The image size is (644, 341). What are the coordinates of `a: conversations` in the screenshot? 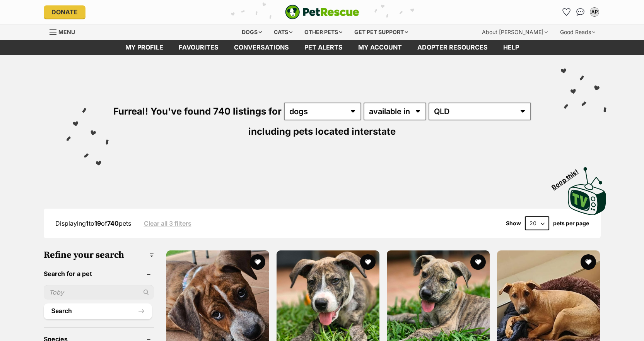 It's located at (262, 47).